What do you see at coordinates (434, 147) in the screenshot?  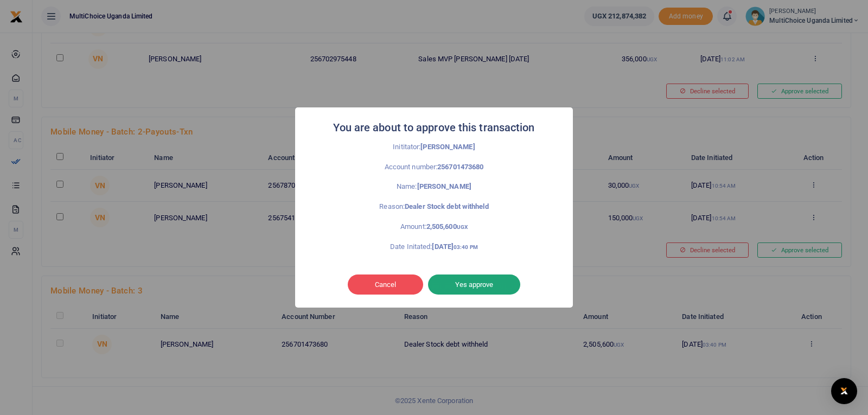 I see `p: Inititator:` at bounding box center [434, 147].